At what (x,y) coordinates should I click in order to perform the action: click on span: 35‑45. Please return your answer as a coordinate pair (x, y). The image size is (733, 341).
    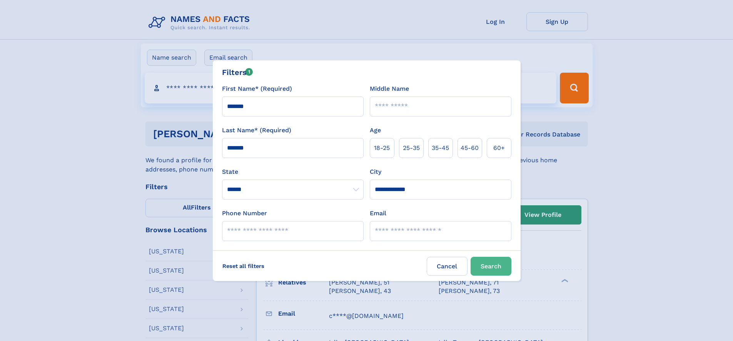
    Looking at the image, I should click on (440, 148).